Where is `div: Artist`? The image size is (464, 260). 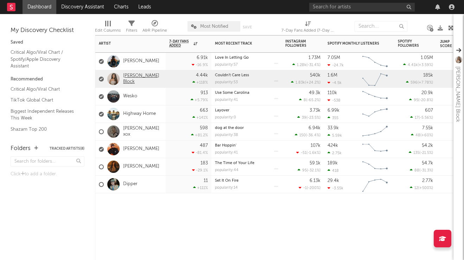
div: Artist is located at coordinates (125, 44).